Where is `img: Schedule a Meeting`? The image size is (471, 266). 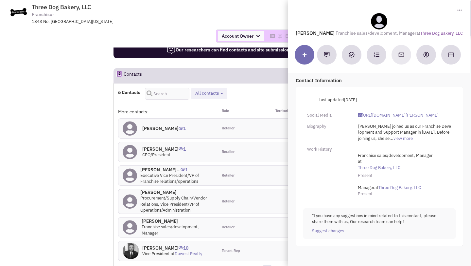 img: Schedule a Meeting is located at coordinates (451, 55).